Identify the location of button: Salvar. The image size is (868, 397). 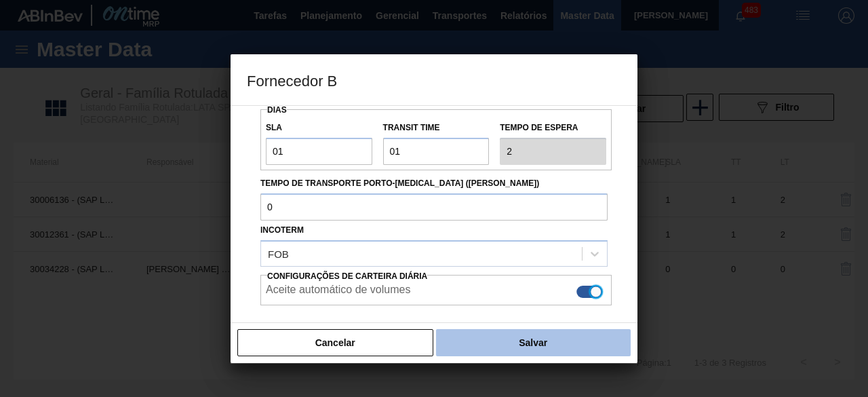
(533, 343).